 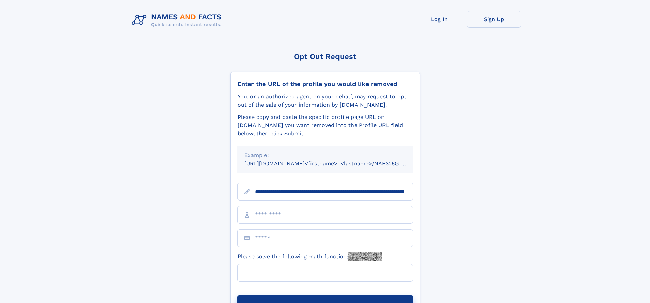 I want to click on a: Sign Up, so click(x=494, y=19).